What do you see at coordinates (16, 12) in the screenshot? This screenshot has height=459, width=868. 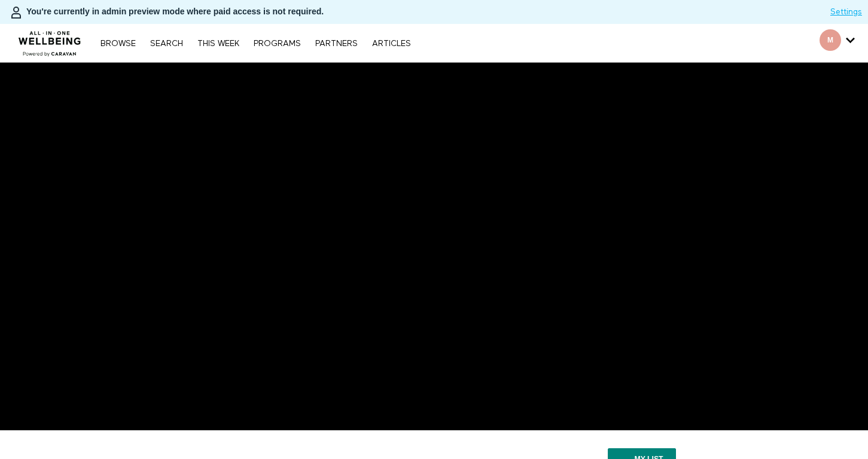 I see `img: person-bdfc0eaa9744423c596e6e1c01710c89950b1dff7c83b5d61d716cfd8139584f.svg` at bounding box center [16, 12].